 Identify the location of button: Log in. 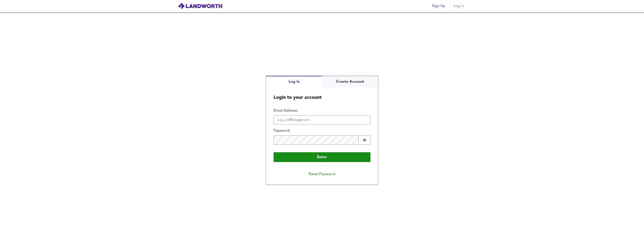
(459, 6).